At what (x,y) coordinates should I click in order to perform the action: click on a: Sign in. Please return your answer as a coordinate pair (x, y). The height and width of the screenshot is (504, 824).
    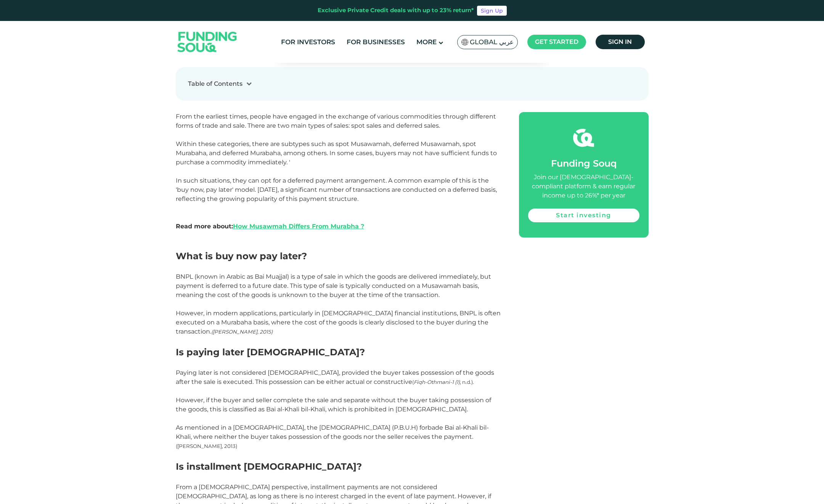
    Looking at the image, I should click on (620, 42).